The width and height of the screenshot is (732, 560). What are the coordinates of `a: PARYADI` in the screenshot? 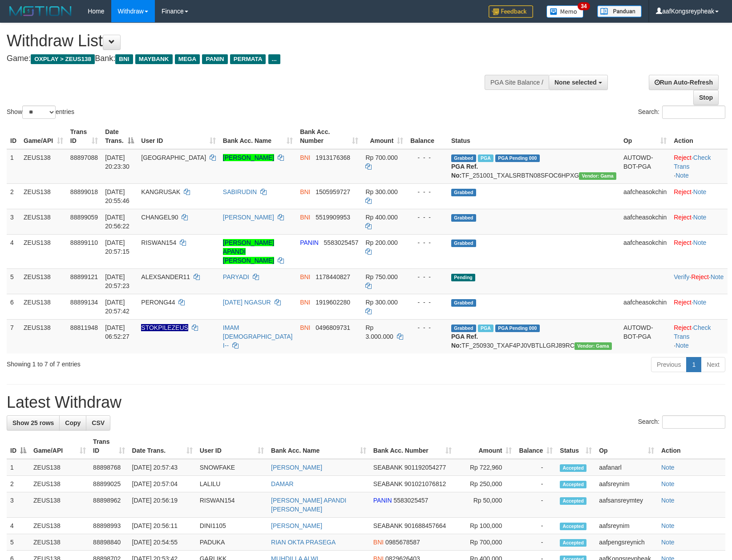 It's located at (236, 277).